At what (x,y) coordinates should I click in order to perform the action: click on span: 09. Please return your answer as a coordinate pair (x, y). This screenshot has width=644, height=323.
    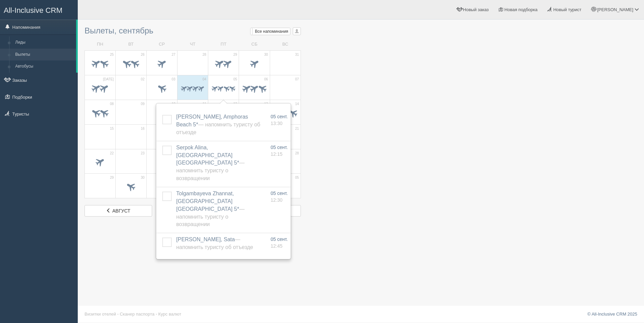
    Looking at the image, I should click on (142, 104).